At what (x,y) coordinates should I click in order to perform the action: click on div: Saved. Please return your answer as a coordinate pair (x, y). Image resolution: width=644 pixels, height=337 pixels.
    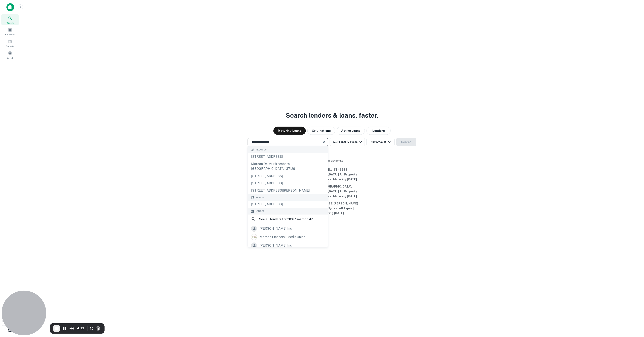
    Looking at the image, I should click on (10, 55).